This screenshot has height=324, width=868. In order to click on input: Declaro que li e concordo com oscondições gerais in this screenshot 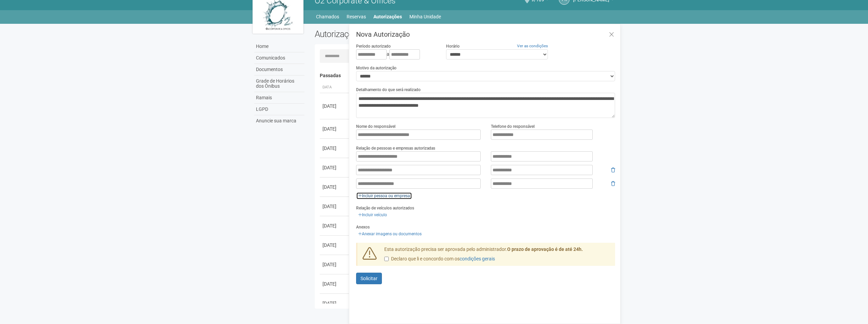, I will do `click(386, 258)`.